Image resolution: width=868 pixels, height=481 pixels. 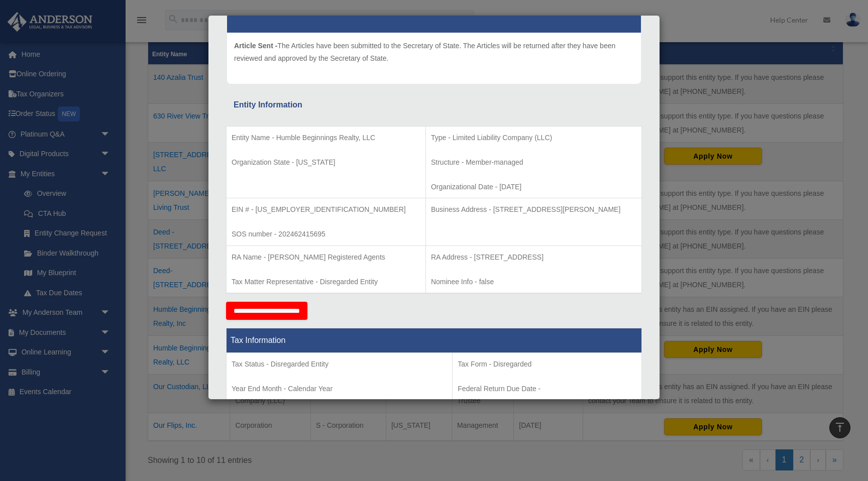 What do you see at coordinates (547, 389) in the screenshot?
I see `p: Federal Return Due Date -` at bounding box center [547, 389].